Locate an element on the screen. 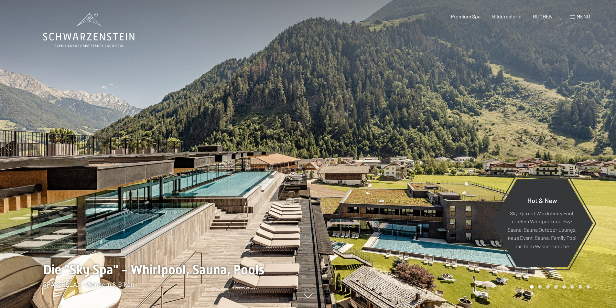 Image resolution: width=616 pixels, height=308 pixels. span: Hot & New is located at coordinates (542, 200).